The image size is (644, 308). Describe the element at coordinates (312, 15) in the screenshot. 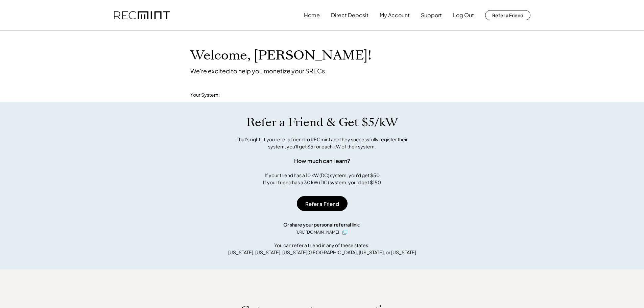

I see `button: Home` at that location.